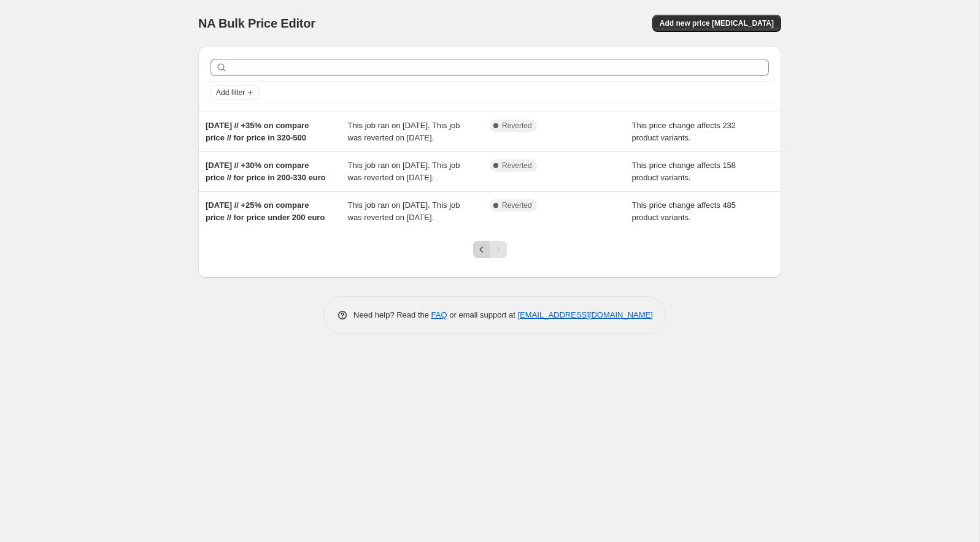  What do you see at coordinates (684, 131) in the screenshot?
I see `span: This price change affects 232 product variants.` at bounding box center [684, 131].